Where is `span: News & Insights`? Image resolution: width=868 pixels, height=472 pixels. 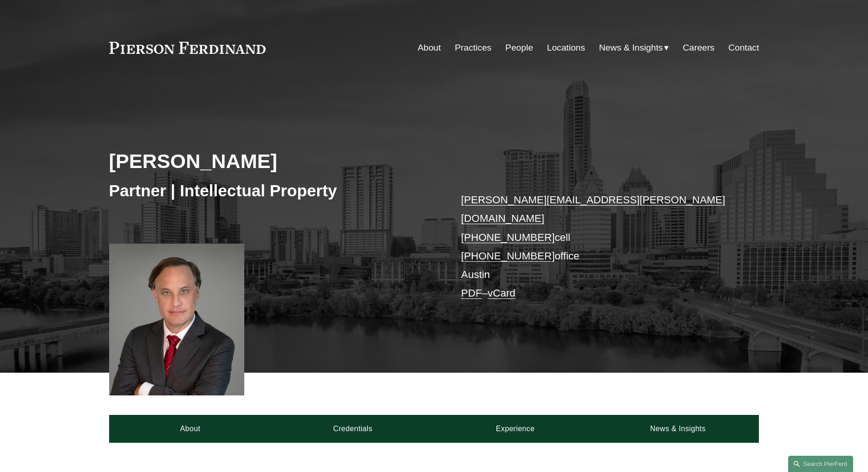
span: News & Insights is located at coordinates (631, 48).